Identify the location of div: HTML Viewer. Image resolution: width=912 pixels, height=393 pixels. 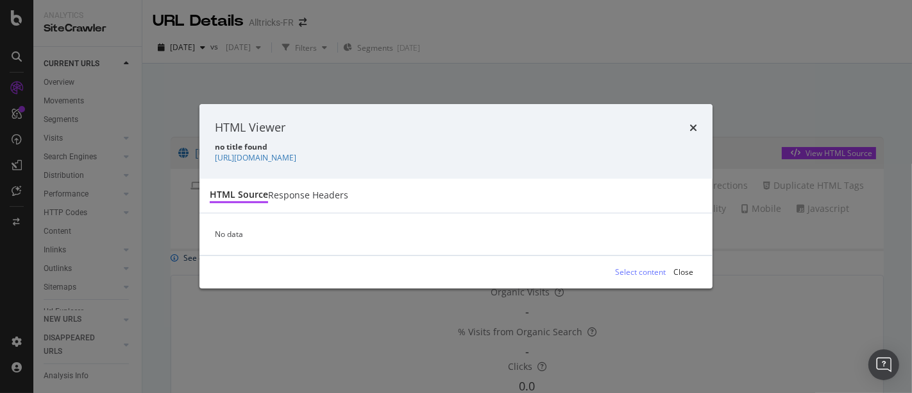
(250, 128).